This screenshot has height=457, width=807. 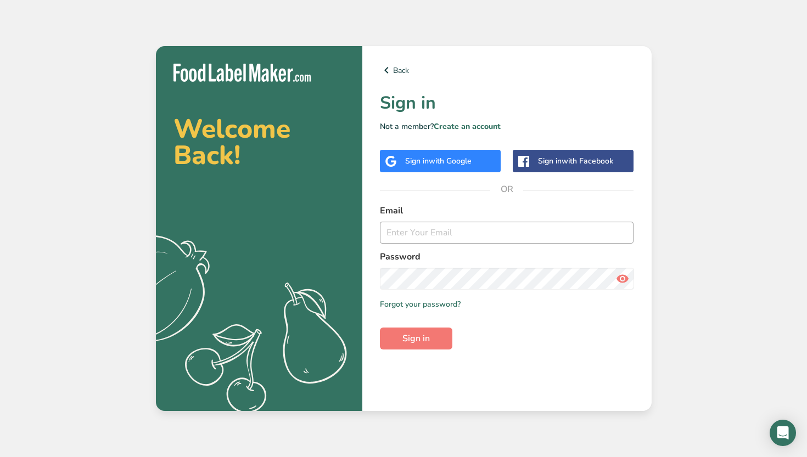 I want to click on a: Forgot your password?, so click(x=420, y=304).